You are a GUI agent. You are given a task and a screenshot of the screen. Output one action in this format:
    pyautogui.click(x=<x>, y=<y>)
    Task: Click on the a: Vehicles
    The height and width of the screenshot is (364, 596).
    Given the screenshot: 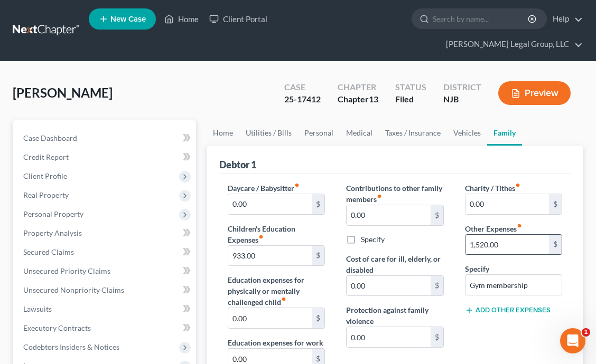 What is the action you would take?
    pyautogui.click(x=467, y=133)
    